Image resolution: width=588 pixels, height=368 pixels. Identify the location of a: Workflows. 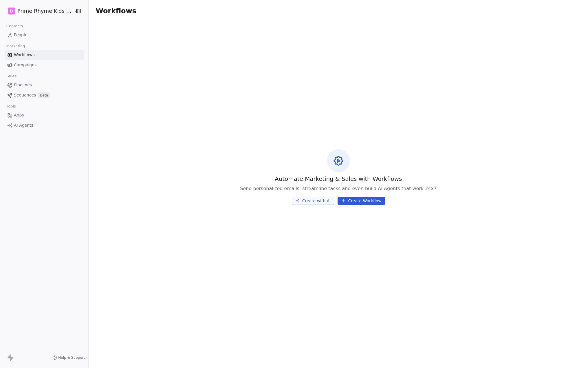
(44, 55).